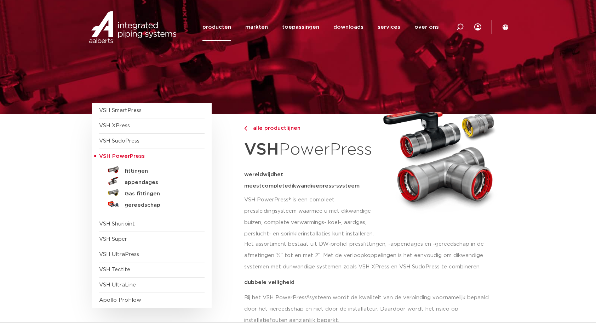 The height and width of the screenshot is (323, 596). What do you see at coordinates (257, 27) in the screenshot?
I see `a: markten` at bounding box center [257, 27].